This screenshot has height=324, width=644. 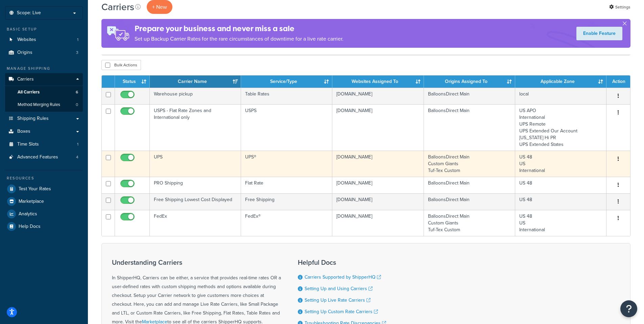 I want to click on span: Carriers, so click(x=25, y=79).